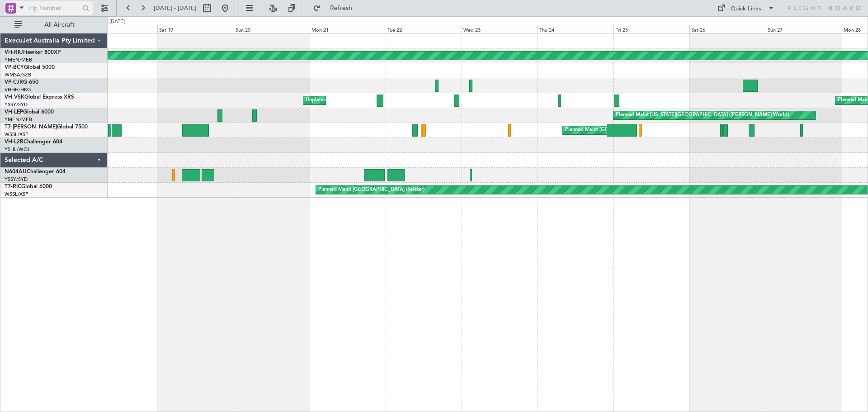  What do you see at coordinates (29, 112) in the screenshot?
I see `a: VH-LEPGlobal 6000` at bounding box center [29, 112].